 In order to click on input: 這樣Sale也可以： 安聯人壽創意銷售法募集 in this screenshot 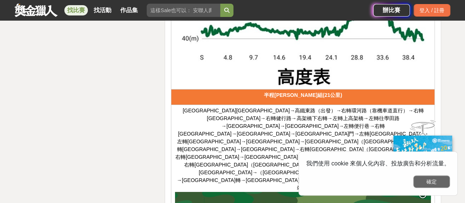, I will do `click(184, 10)`.